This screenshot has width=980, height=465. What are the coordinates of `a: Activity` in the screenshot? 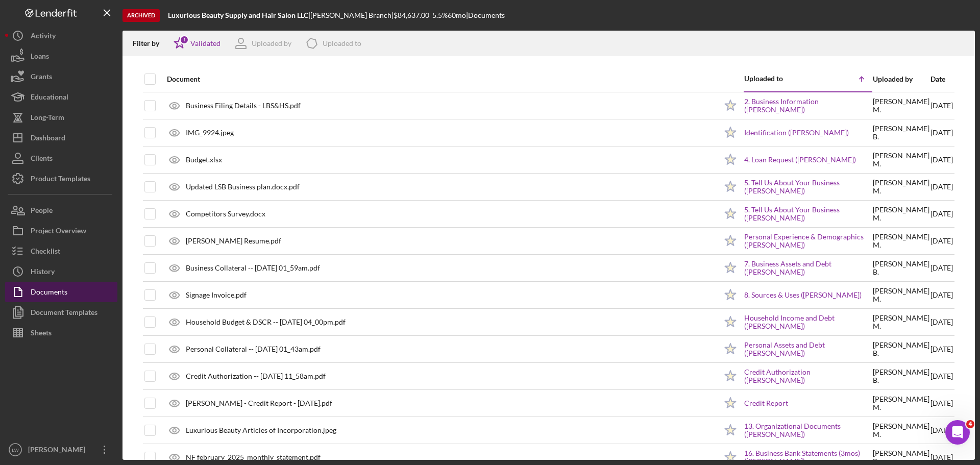 It's located at (61, 36).